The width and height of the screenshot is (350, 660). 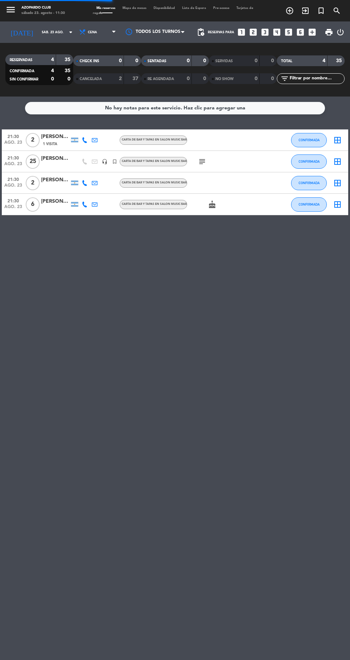 What do you see at coordinates (175, 108) in the screenshot?
I see `div: No hay notas para este servicio. Haz clic para agregar una` at bounding box center [175, 108].